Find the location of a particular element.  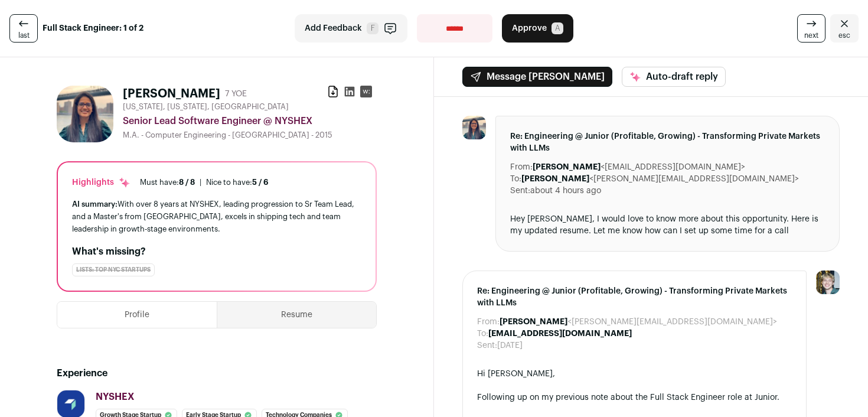

button: Profile is located at coordinates (137, 315).